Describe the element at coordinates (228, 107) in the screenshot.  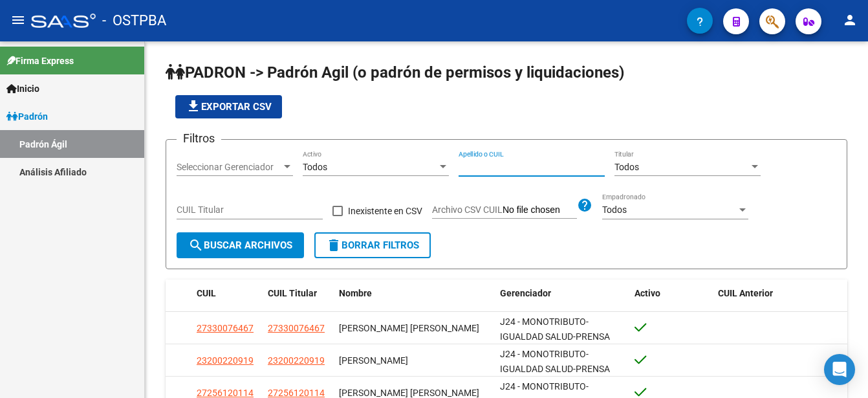
I see `span: Exportar CSV` at that location.